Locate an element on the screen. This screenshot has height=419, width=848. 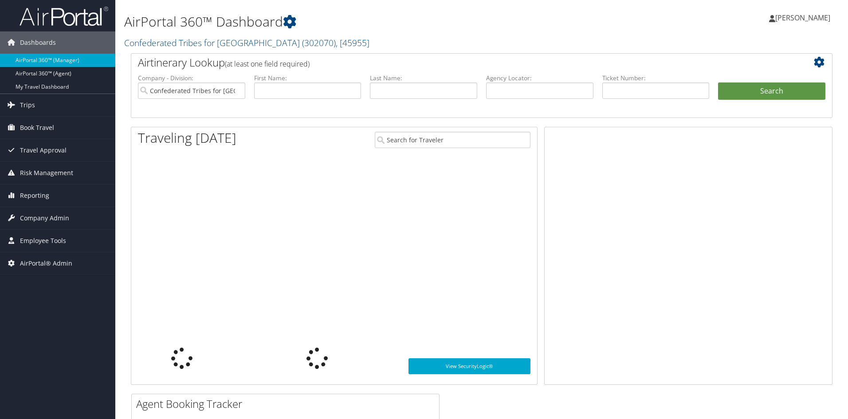
h1: AirPortal 360™ Dashboard is located at coordinates (362, 22).